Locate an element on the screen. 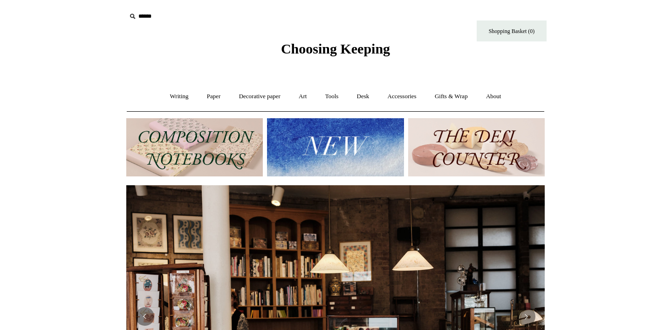  a: The Deli Counter is located at coordinates (476, 147).